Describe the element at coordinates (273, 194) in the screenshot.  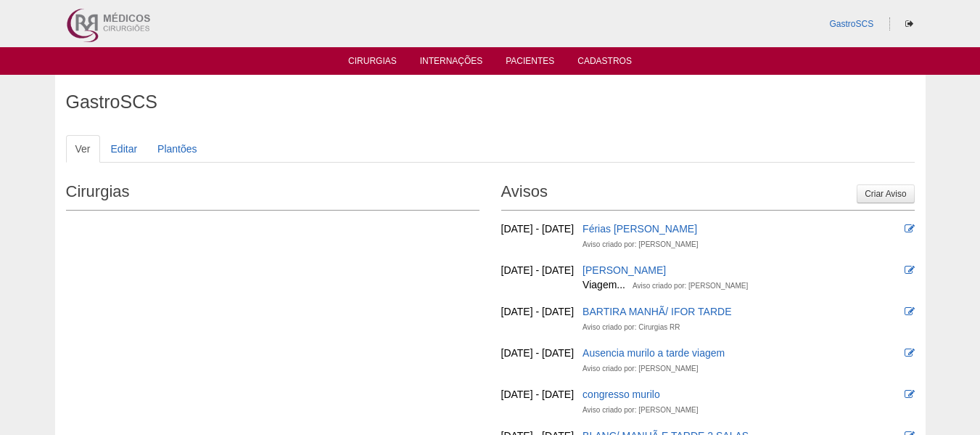
I see `h2: Cirurgias` at that location.